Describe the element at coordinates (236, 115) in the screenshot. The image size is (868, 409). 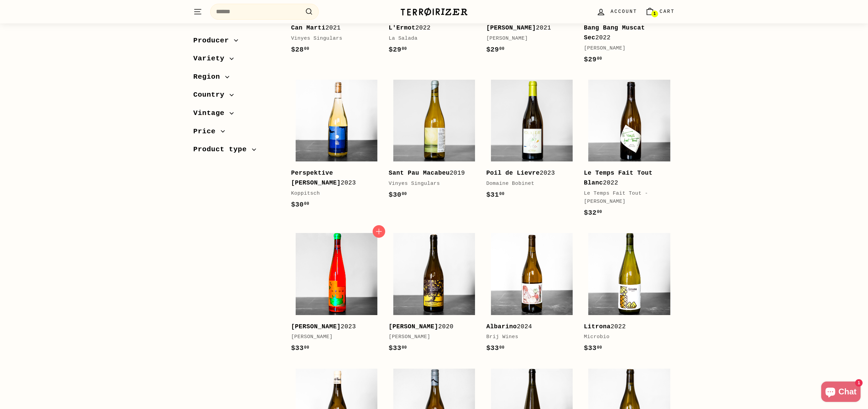
I see `button: Vintage` at that location.